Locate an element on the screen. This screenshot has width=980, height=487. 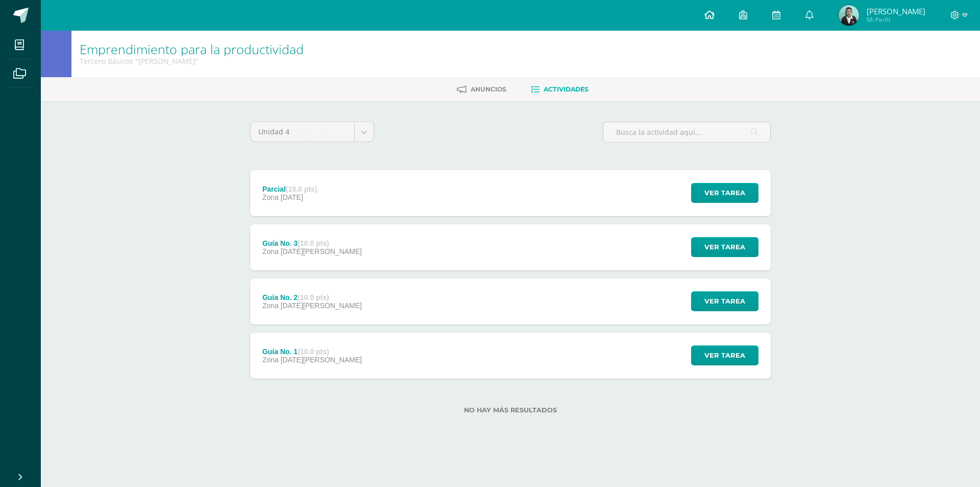
div: Guía No. 3 is located at coordinates (312, 243).